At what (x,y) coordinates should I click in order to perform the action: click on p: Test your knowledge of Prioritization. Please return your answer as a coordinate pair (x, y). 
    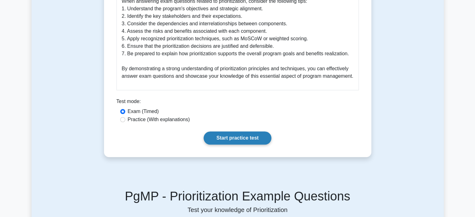
    Looking at the image, I should click on (238, 210).